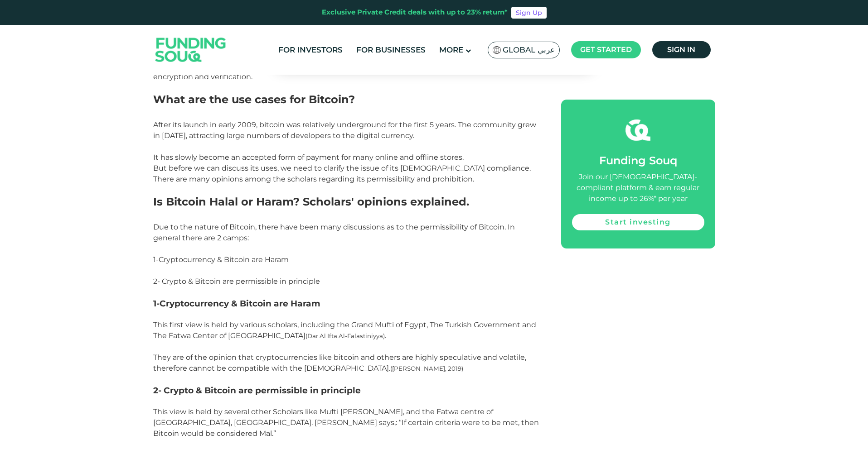 The image size is (868, 449). What do you see at coordinates (415, 12) in the screenshot?
I see `div: Exclusive Private Credit deals with up to 23% return*` at bounding box center [415, 12].